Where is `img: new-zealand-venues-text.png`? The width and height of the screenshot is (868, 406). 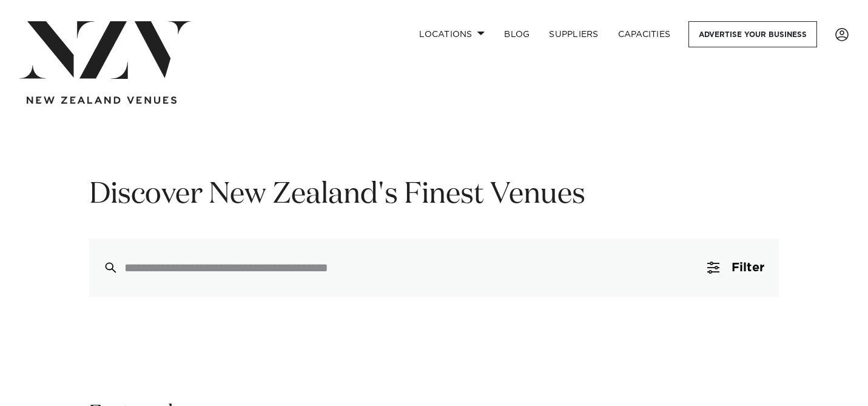 img: new-zealand-venues-text.png is located at coordinates (101, 100).